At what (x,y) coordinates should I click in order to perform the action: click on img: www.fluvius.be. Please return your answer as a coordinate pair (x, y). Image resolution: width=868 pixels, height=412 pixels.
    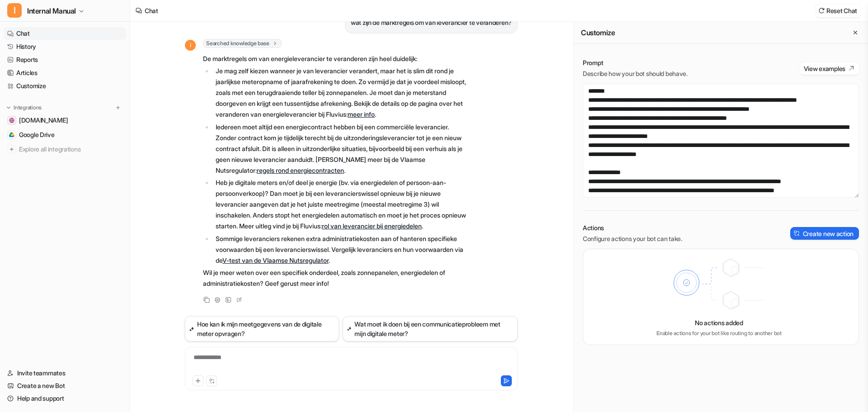
    Looking at the image, I should click on (12, 120).